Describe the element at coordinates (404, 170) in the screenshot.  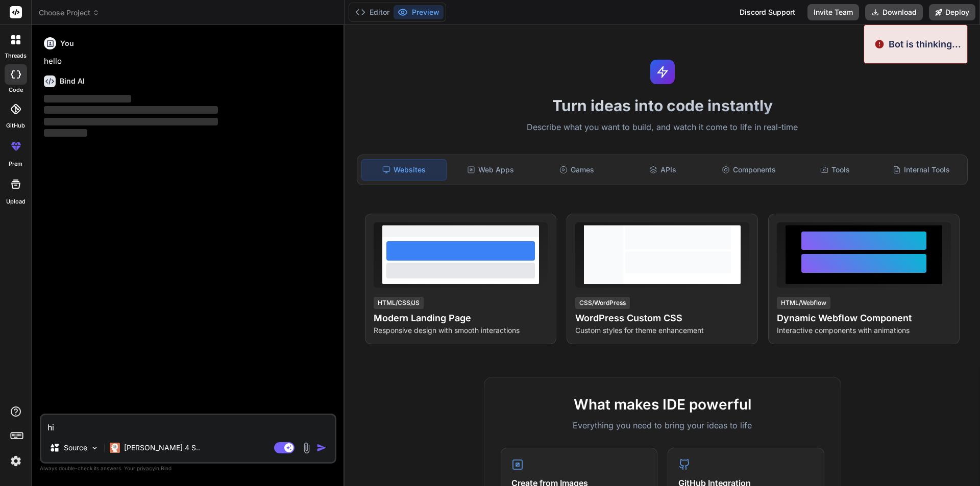
I see `div: Websites` at that location.